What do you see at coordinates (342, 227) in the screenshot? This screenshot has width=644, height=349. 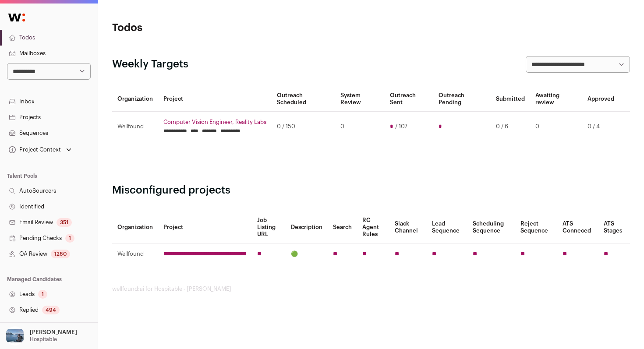 I see `th: Search` at bounding box center [342, 227].